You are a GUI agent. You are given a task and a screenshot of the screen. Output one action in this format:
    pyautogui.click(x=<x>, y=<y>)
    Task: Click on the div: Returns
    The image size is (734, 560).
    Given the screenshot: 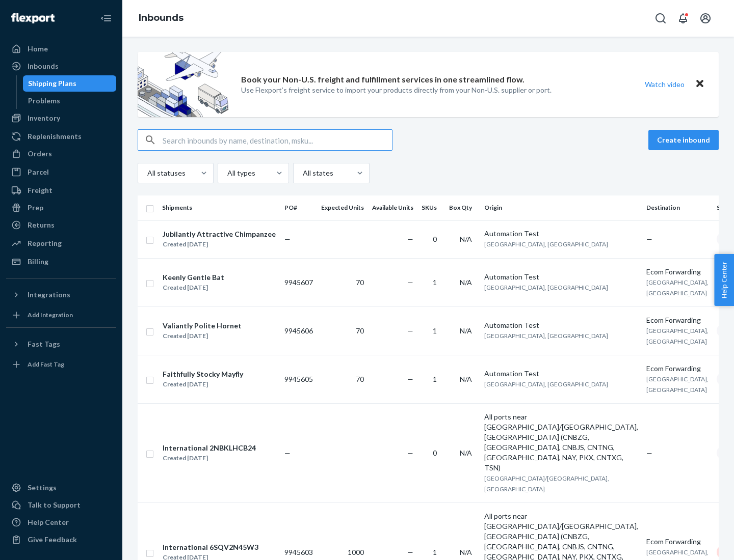 What is the action you would take?
    pyautogui.click(x=41, y=225)
    